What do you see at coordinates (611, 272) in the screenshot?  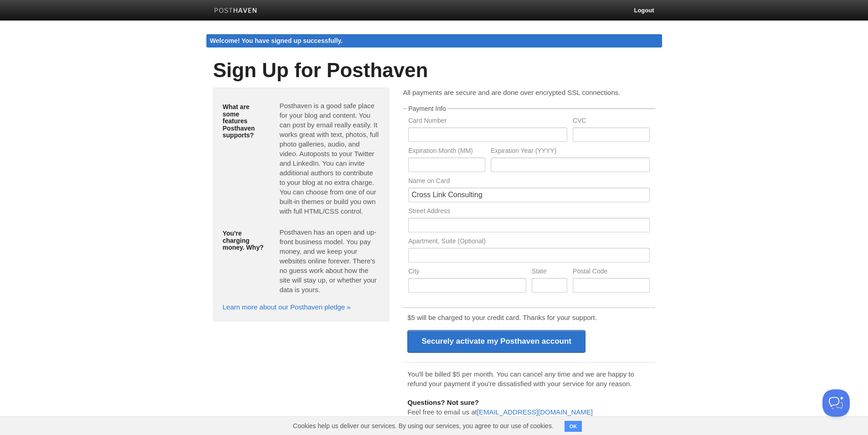 I see `label: Postal Code` at bounding box center [611, 272].